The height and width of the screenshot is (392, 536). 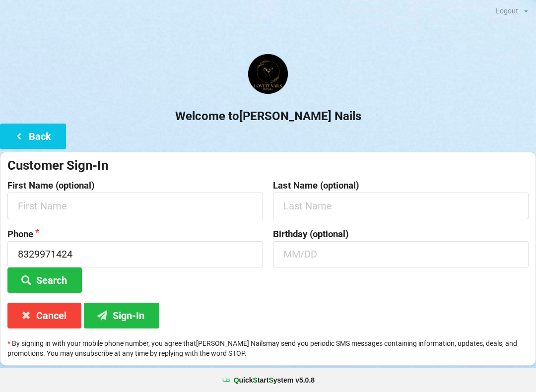 What do you see at coordinates (268, 165) in the screenshot?
I see `div: Customer Sign-In` at bounding box center [268, 165].